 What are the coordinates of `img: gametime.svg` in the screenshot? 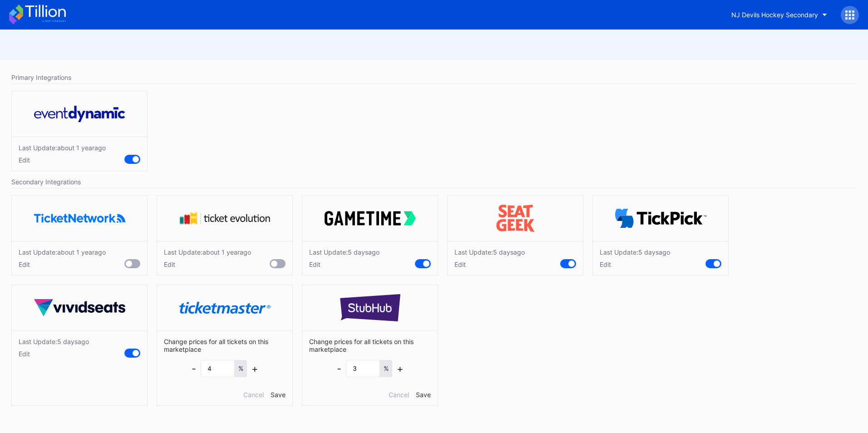 It's located at (370, 219).